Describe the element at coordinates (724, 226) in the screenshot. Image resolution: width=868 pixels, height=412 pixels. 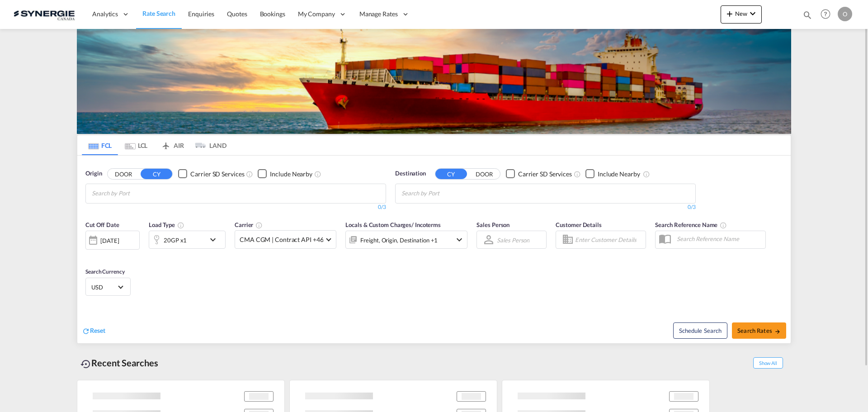
I see `md-icon: Your search will be saved by the below given name` at that location.